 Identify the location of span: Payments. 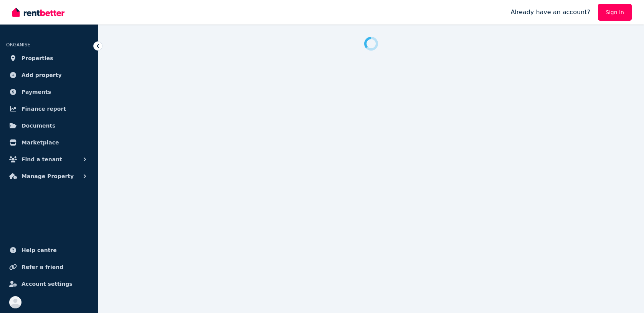
(36, 92).